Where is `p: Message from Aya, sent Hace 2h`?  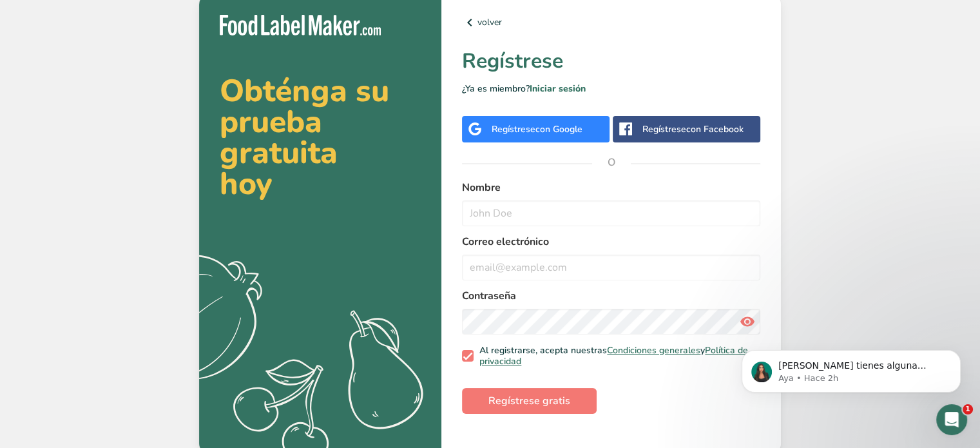
p: Message from Aya, sent Hace 2h is located at coordinates (139, 55).